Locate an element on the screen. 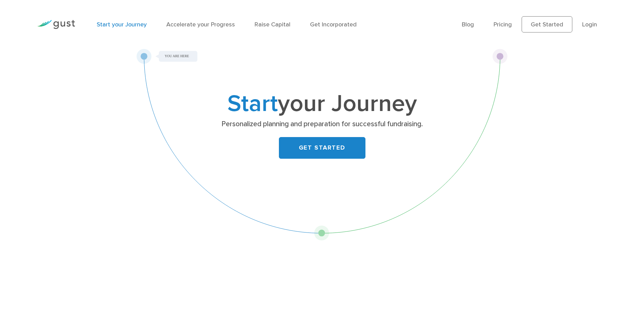  a: Start your Journey is located at coordinates (122, 24).